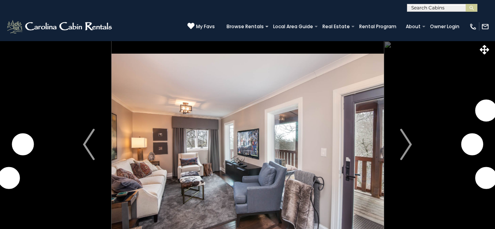 Image resolution: width=495 pixels, height=229 pixels. I want to click on a: Owner Login, so click(444, 27).